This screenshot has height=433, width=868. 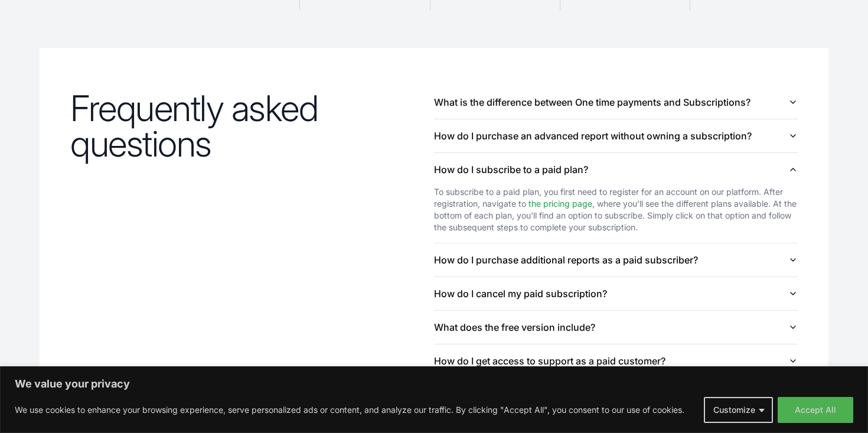 What do you see at coordinates (616, 102) in the screenshot?
I see `button: What is the difference between One time payments and Subscriptions?` at bounding box center [616, 102].